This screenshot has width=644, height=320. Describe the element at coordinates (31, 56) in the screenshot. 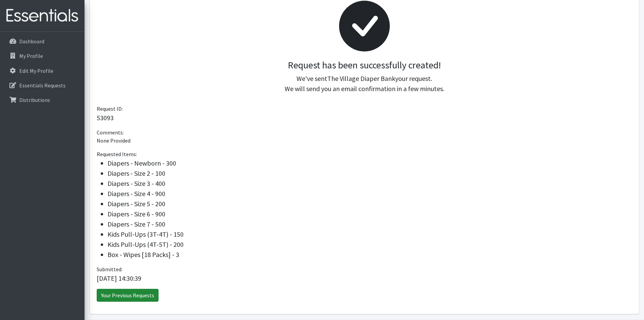

I see `p: My Profile` at that location.